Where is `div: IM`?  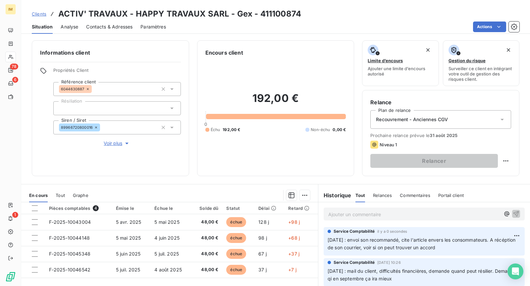
div: IM is located at coordinates (11, 9).